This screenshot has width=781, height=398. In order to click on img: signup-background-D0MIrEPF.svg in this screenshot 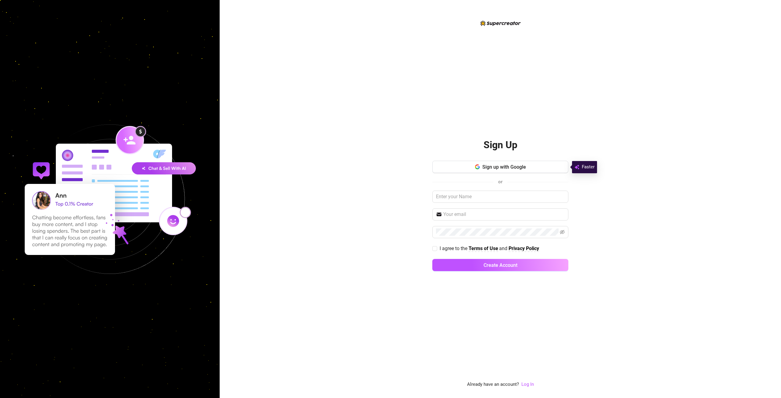, I will do `click(110, 199)`.